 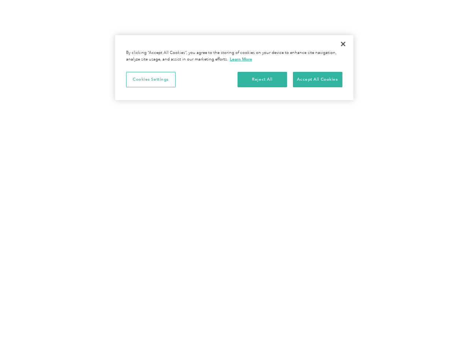 What do you see at coordinates (317, 79) in the screenshot?
I see `button: Accept All Cookies` at bounding box center [317, 79].